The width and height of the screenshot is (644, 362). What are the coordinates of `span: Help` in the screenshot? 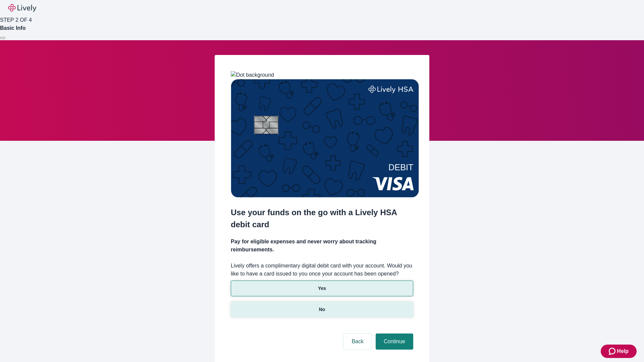 It's located at (623, 352).